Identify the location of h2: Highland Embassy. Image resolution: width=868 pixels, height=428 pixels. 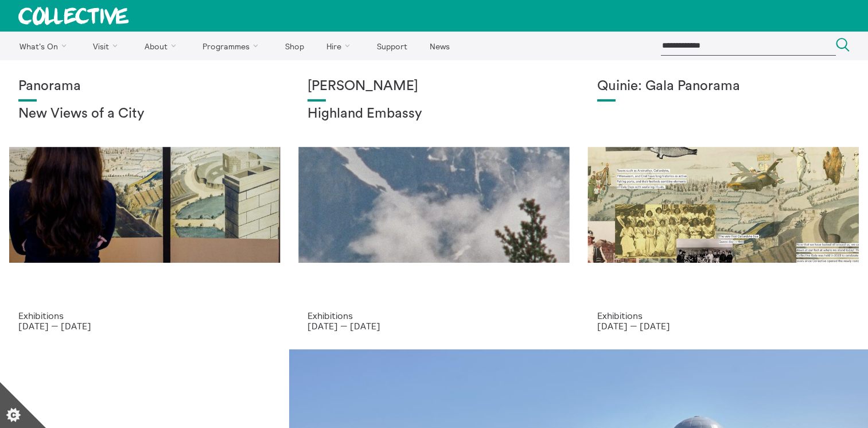
(434, 114).